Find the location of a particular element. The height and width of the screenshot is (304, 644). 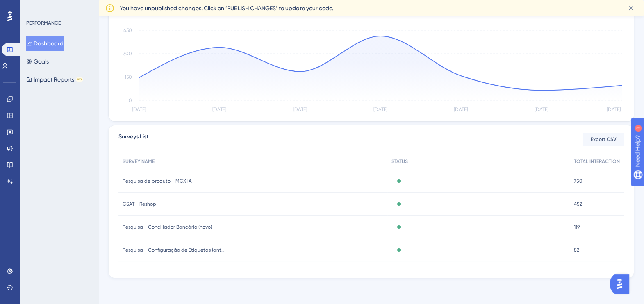

span: You have unpublished changes. Click on ‘PUBLISH CHANGES’ to update your code. is located at coordinates (226, 8).